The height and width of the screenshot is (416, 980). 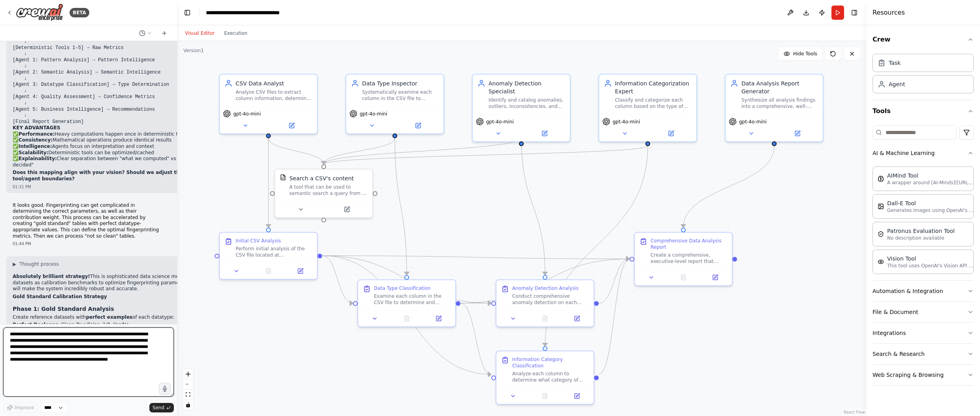 What do you see at coordinates (923, 291) in the screenshot?
I see `button: Automation & Integration` at bounding box center [923, 291].